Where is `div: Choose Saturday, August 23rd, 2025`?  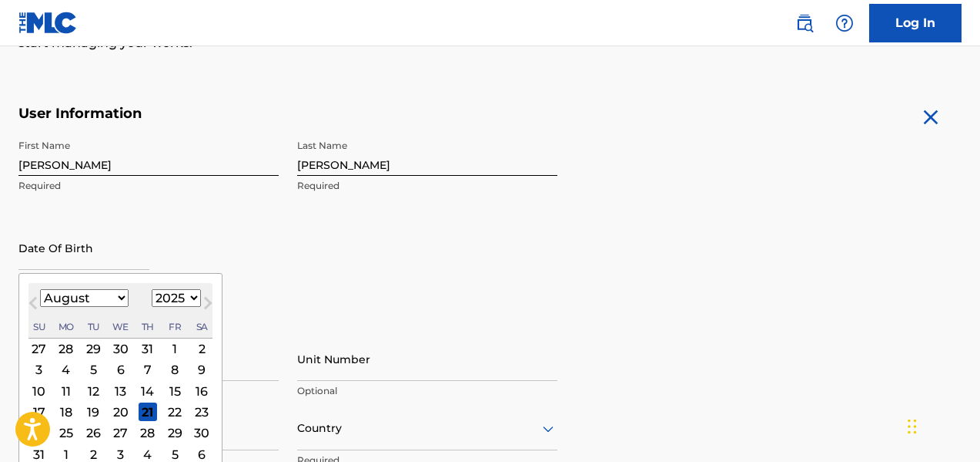 div: Choose Saturday, August 23rd, 2025 is located at coordinates (201, 411).